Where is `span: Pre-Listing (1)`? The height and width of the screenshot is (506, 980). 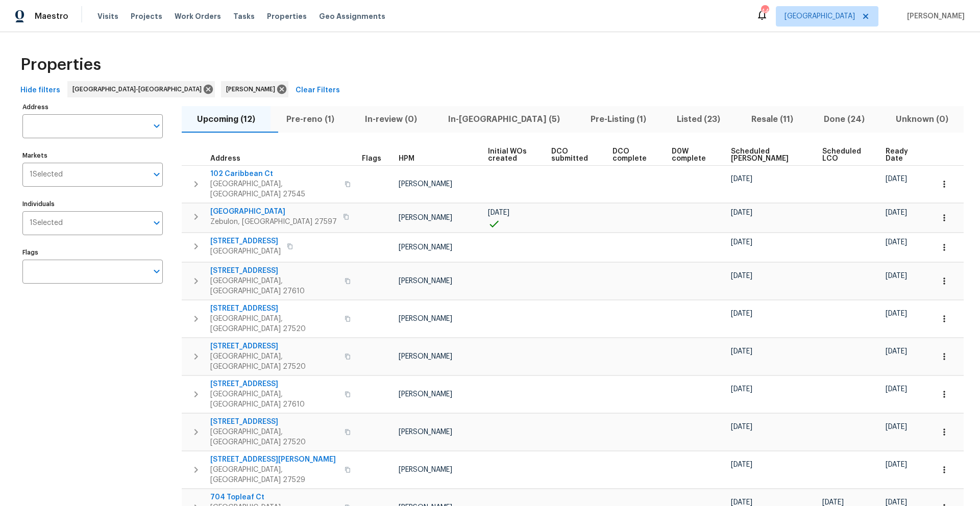
span: Pre-Listing (1) is located at coordinates (618, 119).